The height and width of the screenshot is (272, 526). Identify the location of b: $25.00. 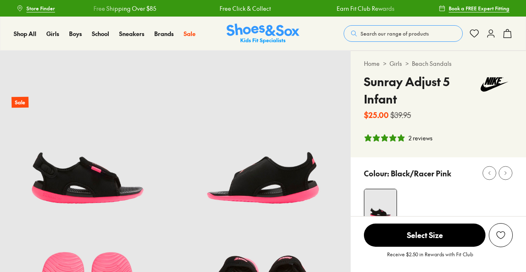
(376, 114).